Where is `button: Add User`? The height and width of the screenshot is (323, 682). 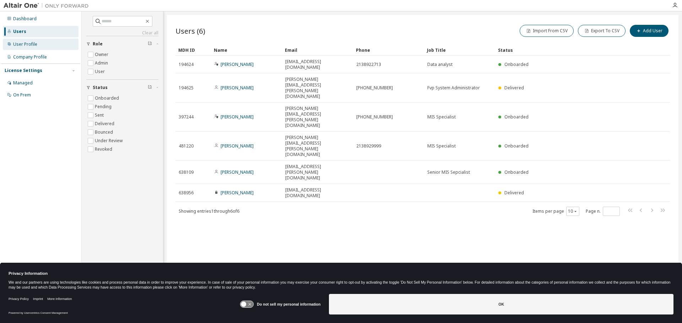
button: Add User is located at coordinates (649, 31).